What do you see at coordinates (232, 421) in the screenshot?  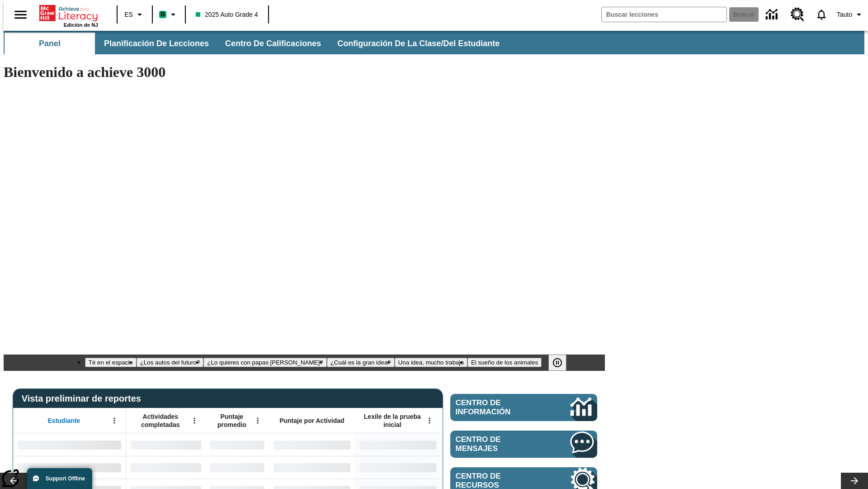 I see `span: Puntaje promedio` at bounding box center [232, 421].